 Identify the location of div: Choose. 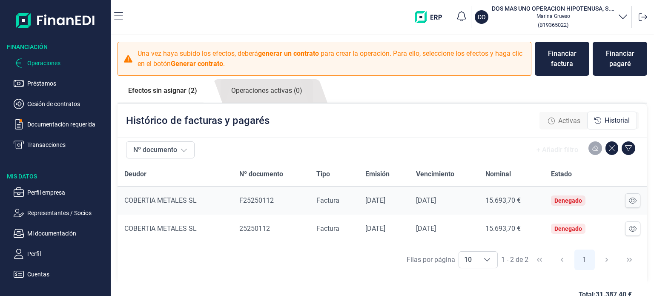
(487, 260).